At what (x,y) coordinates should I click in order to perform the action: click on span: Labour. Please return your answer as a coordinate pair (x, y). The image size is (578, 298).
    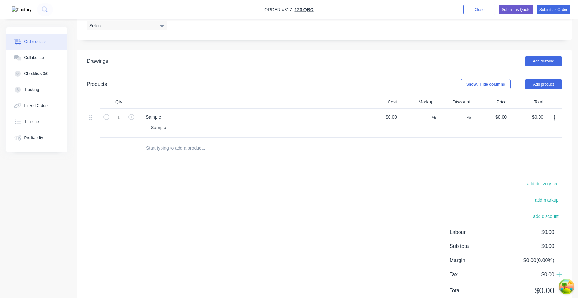
    Looking at the image, I should click on (478, 233).